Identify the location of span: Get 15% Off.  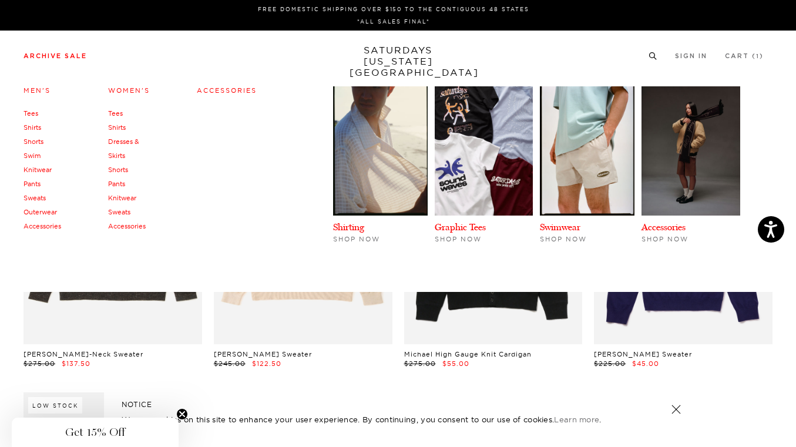
(95, 432).